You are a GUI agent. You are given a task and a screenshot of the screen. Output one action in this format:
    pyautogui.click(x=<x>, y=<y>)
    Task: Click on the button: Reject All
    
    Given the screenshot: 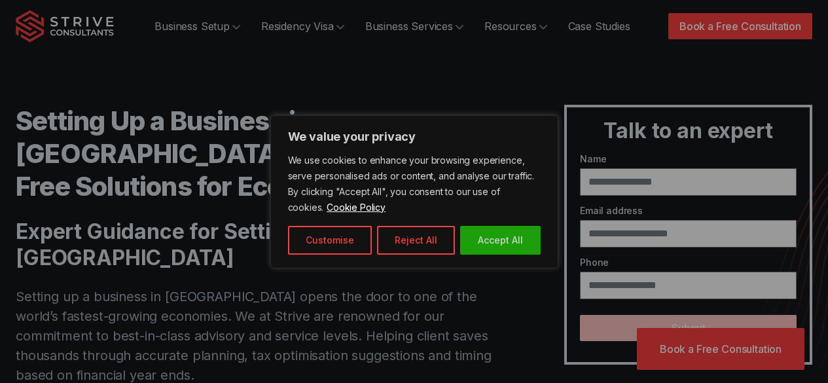 What is the action you would take?
    pyautogui.click(x=416, y=240)
    